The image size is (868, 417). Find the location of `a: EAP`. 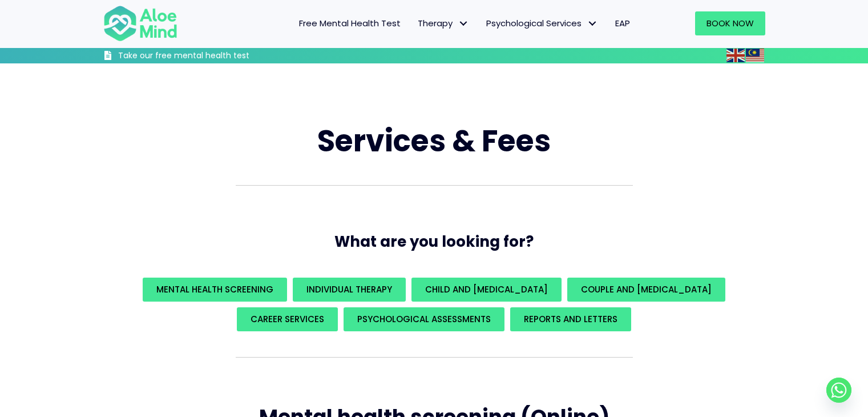

a: EAP is located at coordinates (623, 23).